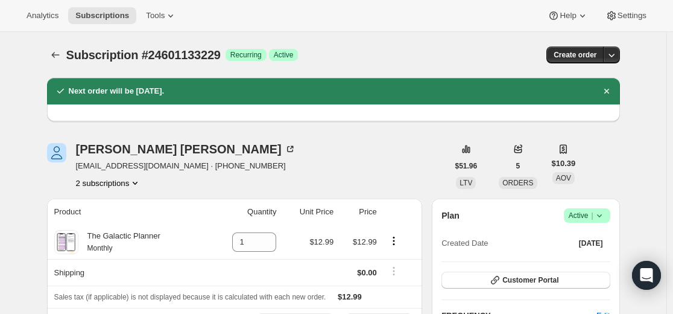  Describe the element at coordinates (367, 272) in the screenshot. I see `span: $0.00` at that location.